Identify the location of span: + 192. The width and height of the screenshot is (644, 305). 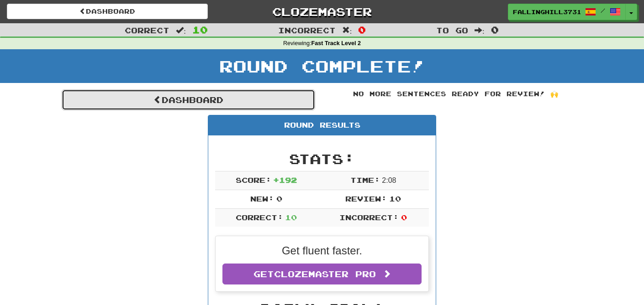
(285, 180).